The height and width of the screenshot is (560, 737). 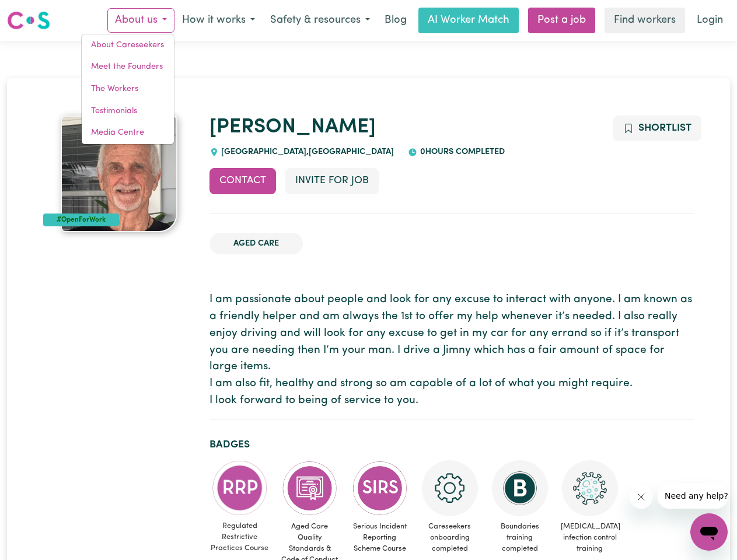 I want to click on a: Testimonials, so click(x=128, y=111).